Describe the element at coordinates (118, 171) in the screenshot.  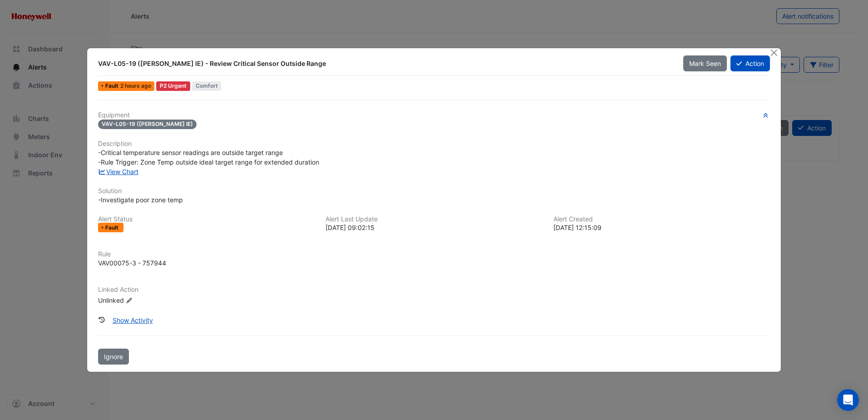
I see `a: View Chart` at that location.